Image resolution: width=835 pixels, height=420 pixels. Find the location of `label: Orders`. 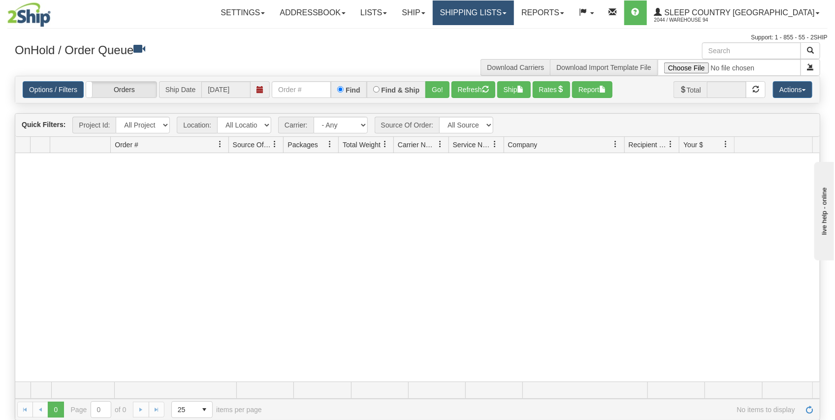

label: Orders is located at coordinates (121, 90).